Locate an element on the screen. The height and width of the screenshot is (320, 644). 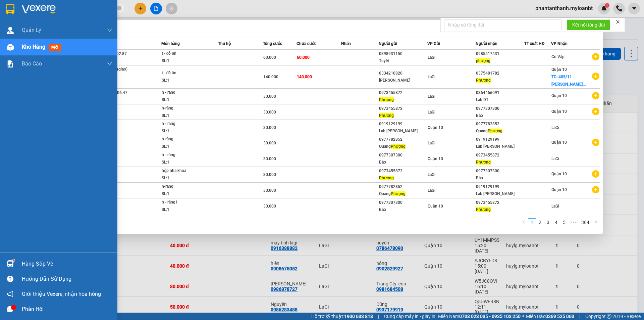
button: Kết nối tổng đài is located at coordinates (588, 25).